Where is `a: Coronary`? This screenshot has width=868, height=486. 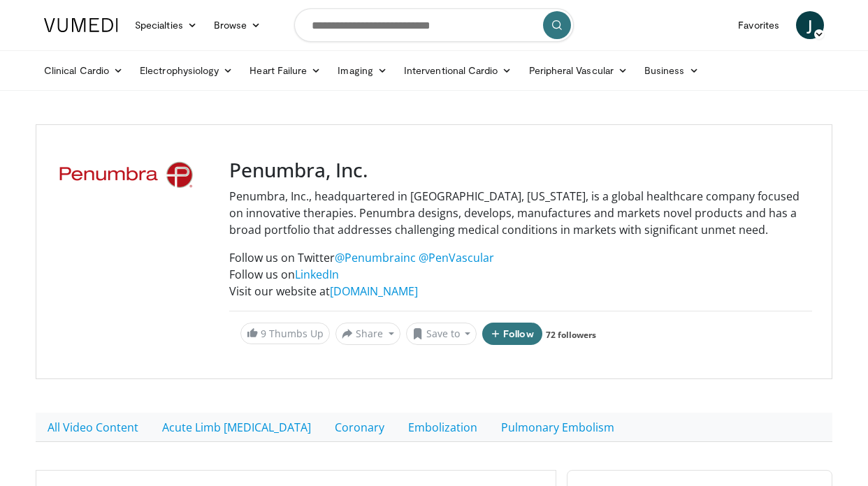
a: Coronary is located at coordinates (359, 427).